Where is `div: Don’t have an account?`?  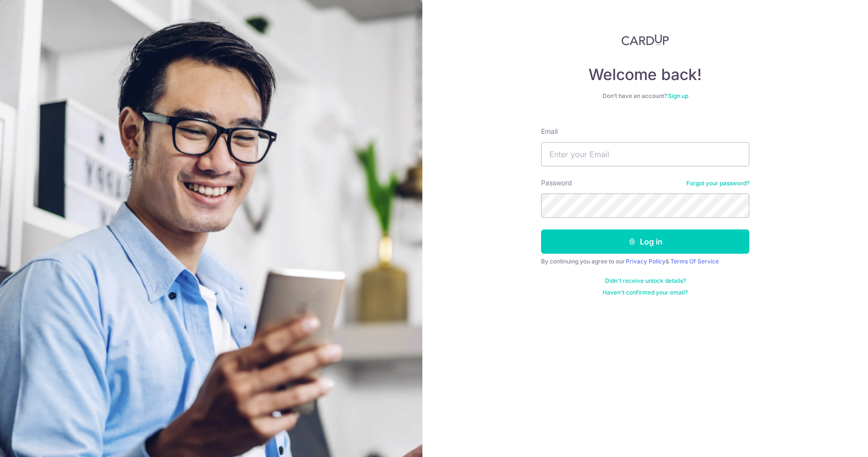
div: Don’t have an account? is located at coordinates (645, 96).